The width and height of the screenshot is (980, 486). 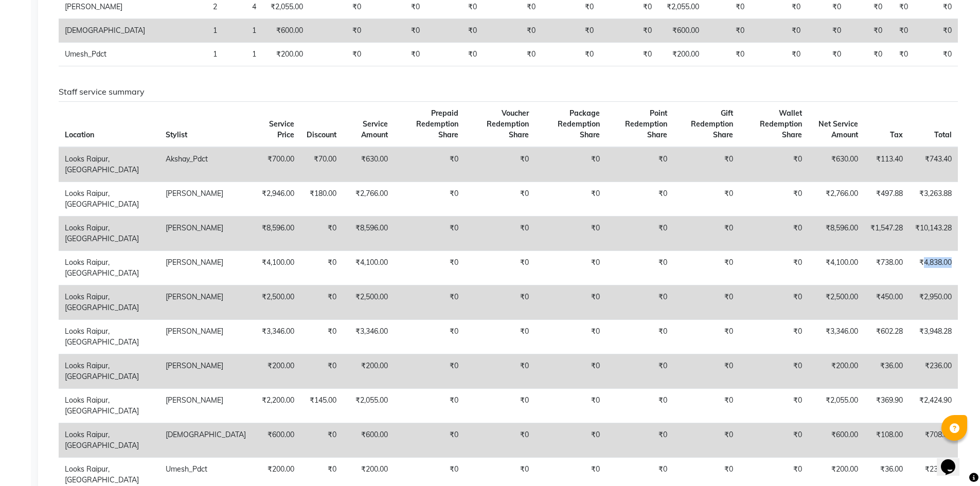 What do you see at coordinates (886, 267) in the screenshot?
I see `td: ₹738.00` at bounding box center [886, 267].